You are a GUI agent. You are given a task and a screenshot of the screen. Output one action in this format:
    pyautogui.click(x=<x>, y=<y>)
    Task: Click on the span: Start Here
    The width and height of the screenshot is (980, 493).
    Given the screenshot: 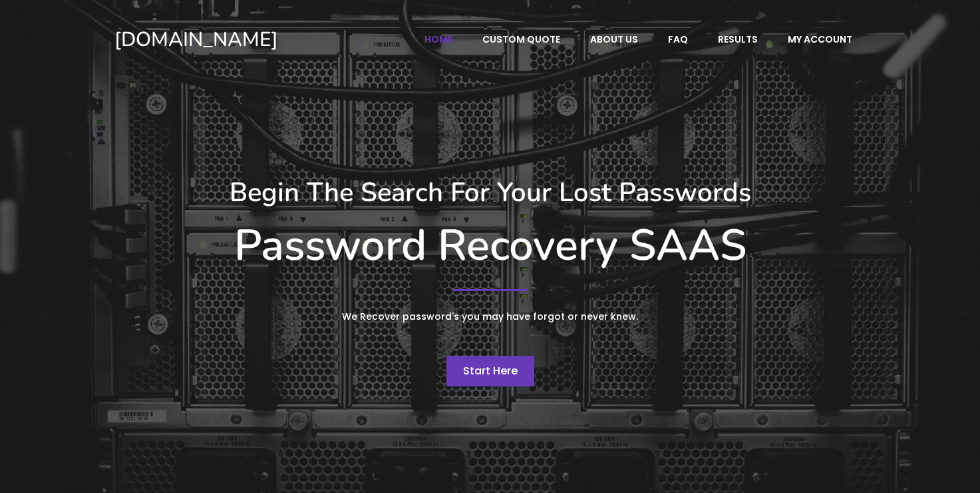 What is the action you would take?
    pyautogui.click(x=491, y=370)
    